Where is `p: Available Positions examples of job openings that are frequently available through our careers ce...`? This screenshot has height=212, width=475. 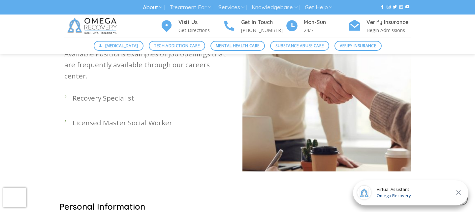 p: Available Positions examples of job openings that are frequently available through our careers ce... is located at coordinates (148, 65).